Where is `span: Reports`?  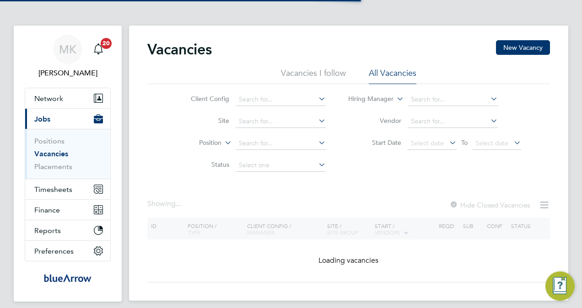
span: Reports is located at coordinates (48, 231).